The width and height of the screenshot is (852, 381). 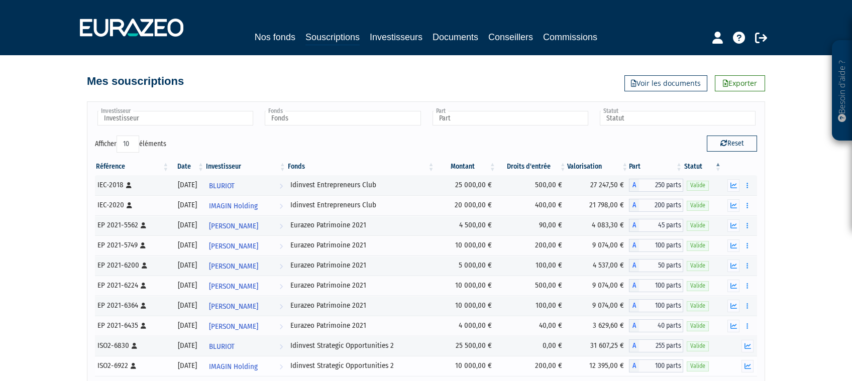 I want to click on a: Exporter, so click(x=740, y=83).